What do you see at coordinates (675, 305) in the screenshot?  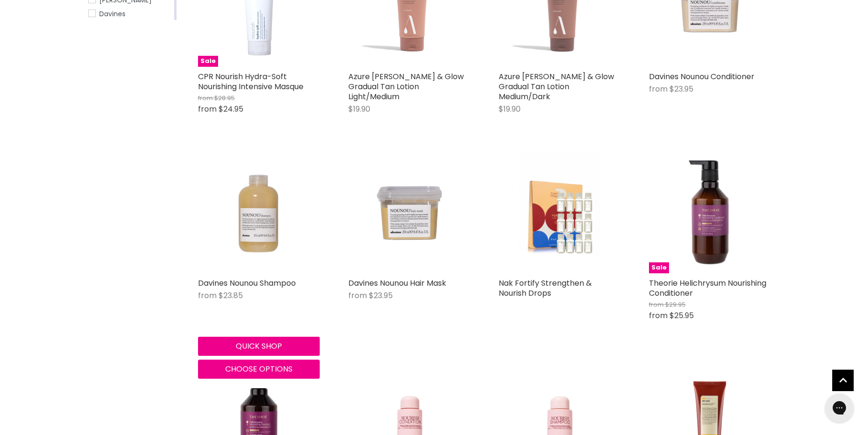 I see `span: $29.95` at bounding box center [675, 305].